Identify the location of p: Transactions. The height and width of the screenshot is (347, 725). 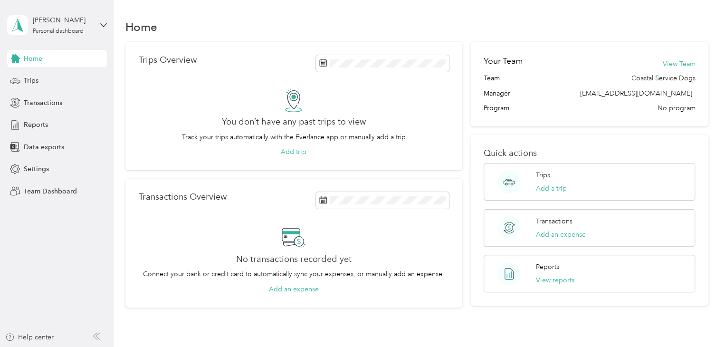
(554, 221).